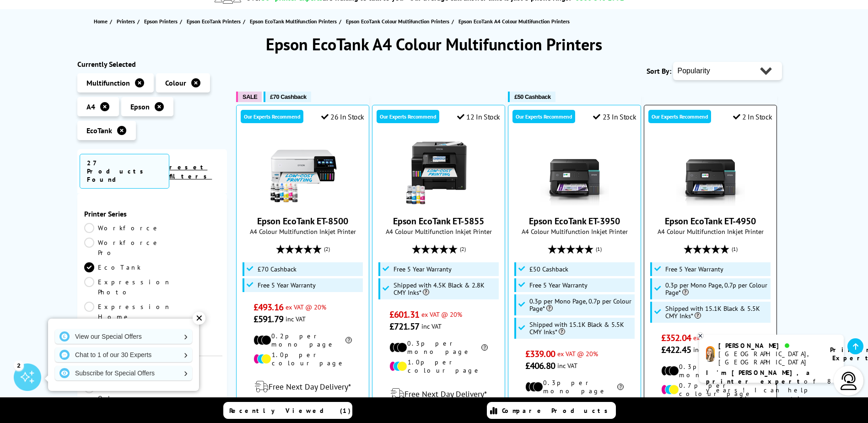  Describe the element at coordinates (268, 319) in the screenshot. I see `span: £591.79` at that location.